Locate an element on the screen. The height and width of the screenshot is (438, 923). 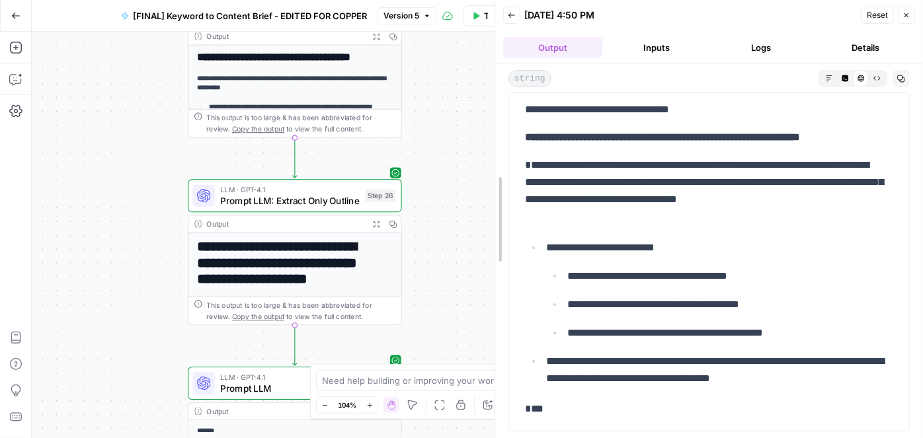
g: Edge from step_26 to step_35 is located at coordinates (295, 345).